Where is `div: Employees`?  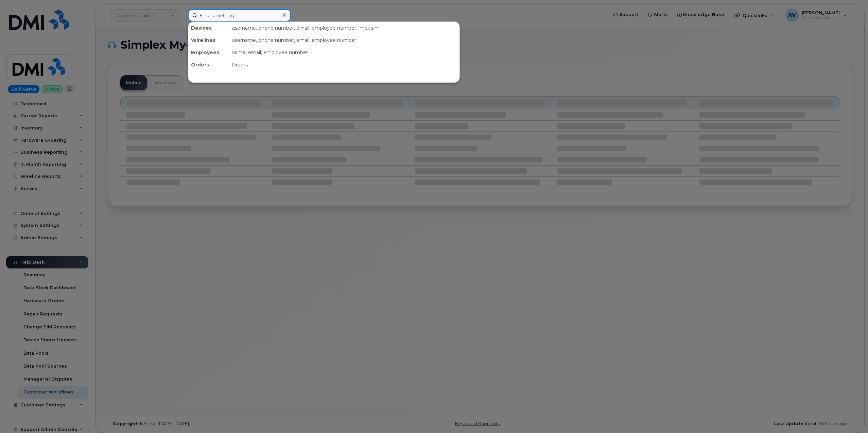
div: Employees is located at coordinates (208, 52).